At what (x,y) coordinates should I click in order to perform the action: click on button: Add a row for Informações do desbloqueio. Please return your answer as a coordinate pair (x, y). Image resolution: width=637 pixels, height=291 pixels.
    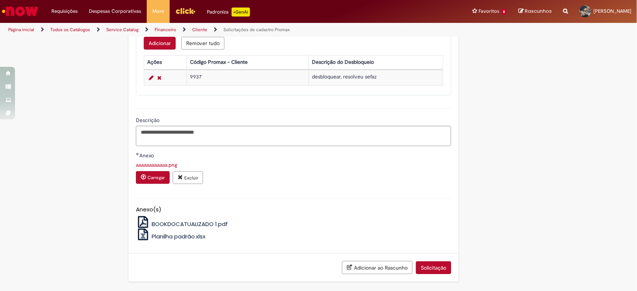
    Looking at the image, I should click on (159, 43).